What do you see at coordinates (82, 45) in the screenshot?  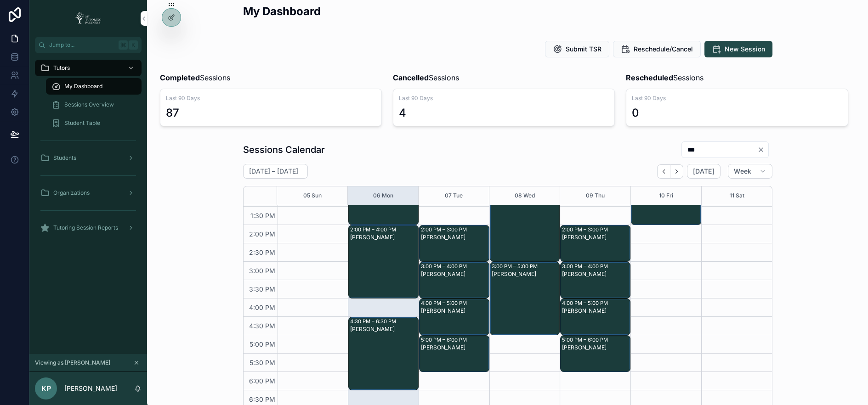 I see `span: Jump to...` at bounding box center [82, 45].